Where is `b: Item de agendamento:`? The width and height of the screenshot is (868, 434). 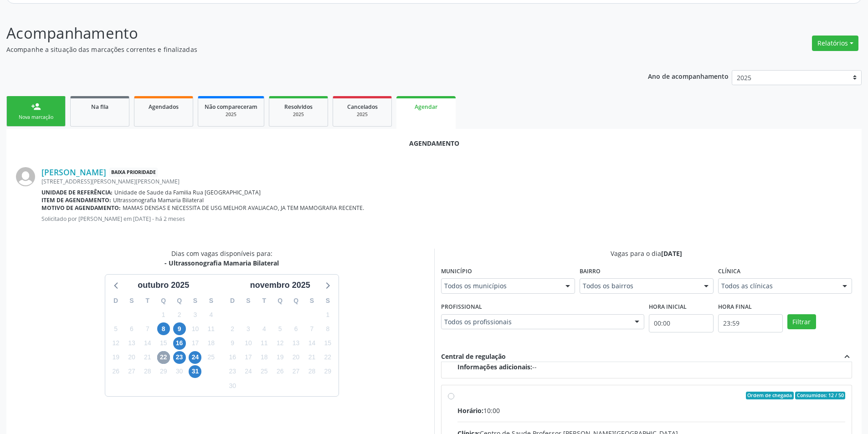 b: Item de agendamento: is located at coordinates (76, 200).